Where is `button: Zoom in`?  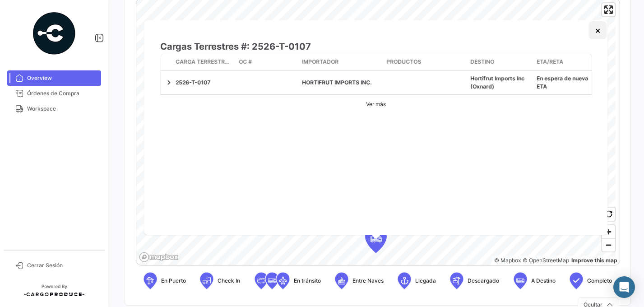
button: Zoom in is located at coordinates (609, 232).